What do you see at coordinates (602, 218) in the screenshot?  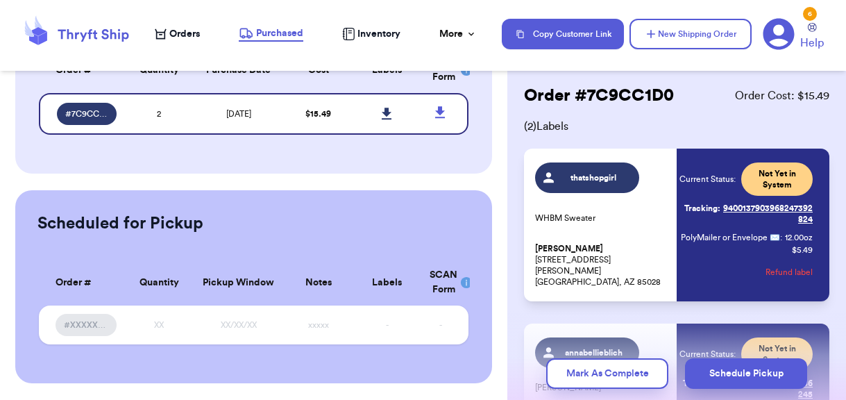 I see `p: WHBM Sweater` at bounding box center [602, 218].